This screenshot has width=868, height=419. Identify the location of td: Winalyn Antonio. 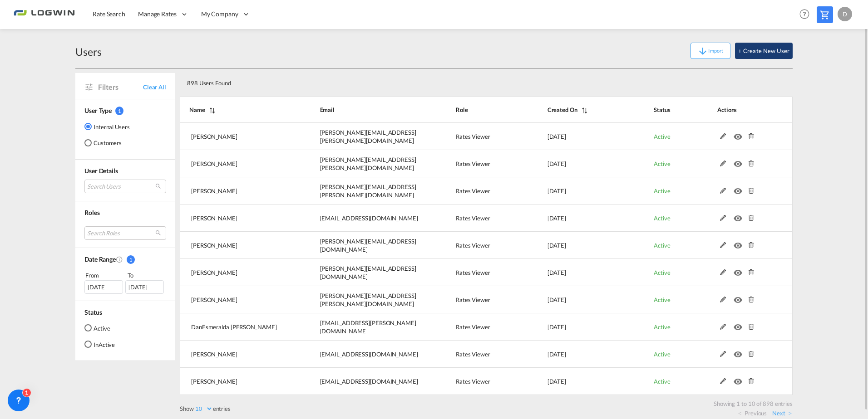
(238, 354).